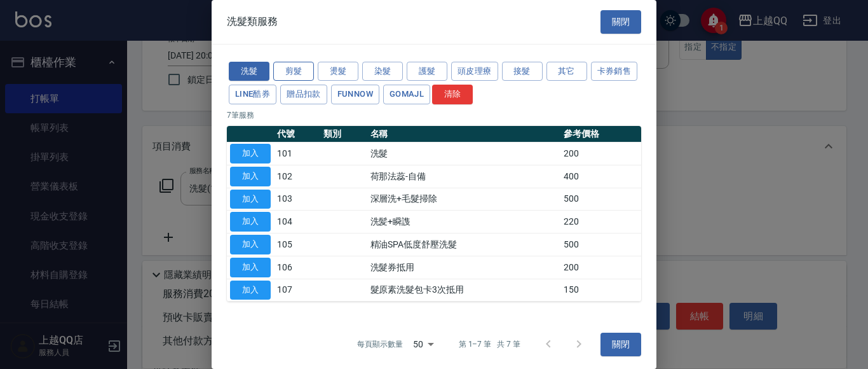 The height and width of the screenshot is (369, 868). I want to click on th: 類別, so click(343, 134).